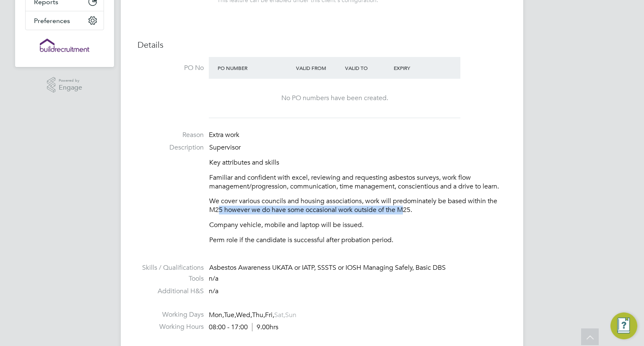  I want to click on p: Company vehicle, mobile and laptop will be issued., so click(357, 225).